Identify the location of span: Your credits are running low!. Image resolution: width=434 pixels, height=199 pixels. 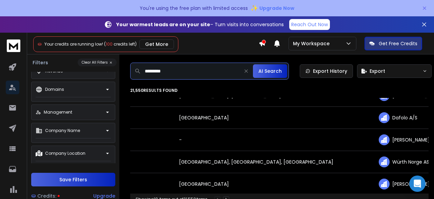
(74, 44).